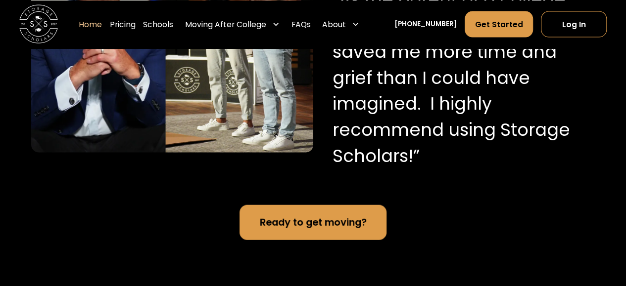 The image size is (626, 286). What do you see at coordinates (313, 223) in the screenshot?
I see `a: Ready to get moving?` at bounding box center [313, 223].